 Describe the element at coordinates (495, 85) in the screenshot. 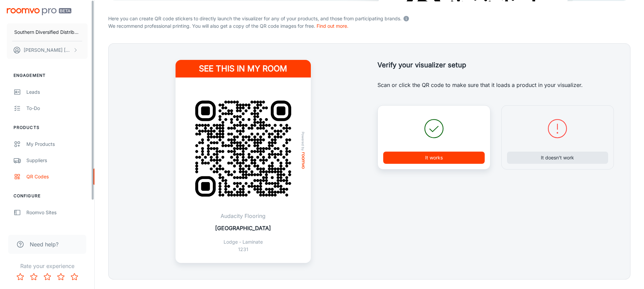

I see `p: Scan or click the QR code to make sure that it loads a product in your visualizer.` at that location.